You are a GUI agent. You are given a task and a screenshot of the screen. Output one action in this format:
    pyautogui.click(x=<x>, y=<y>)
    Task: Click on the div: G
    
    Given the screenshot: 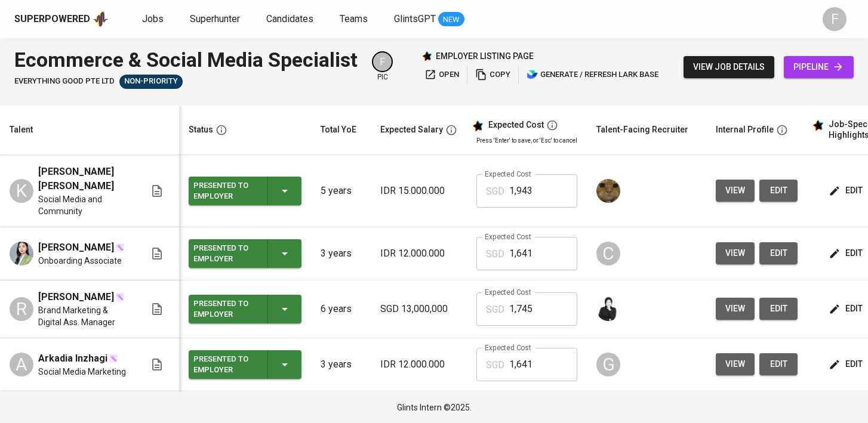 What is the action you would take?
    pyautogui.click(x=608, y=364)
    